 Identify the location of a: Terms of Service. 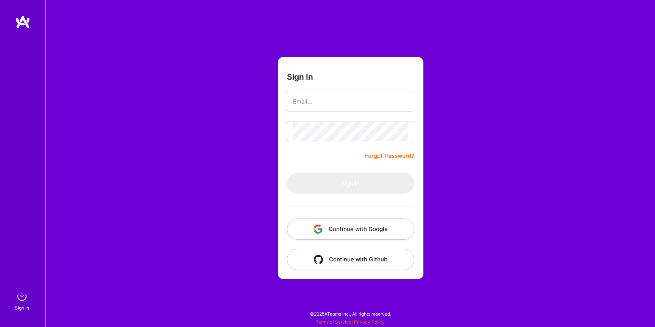
(334, 321).